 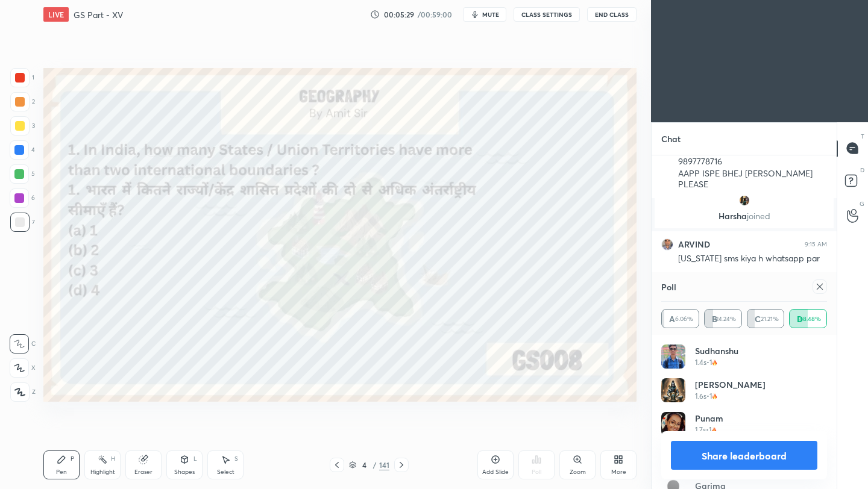 I want to click on h4: Sudhanshu, so click(x=717, y=350).